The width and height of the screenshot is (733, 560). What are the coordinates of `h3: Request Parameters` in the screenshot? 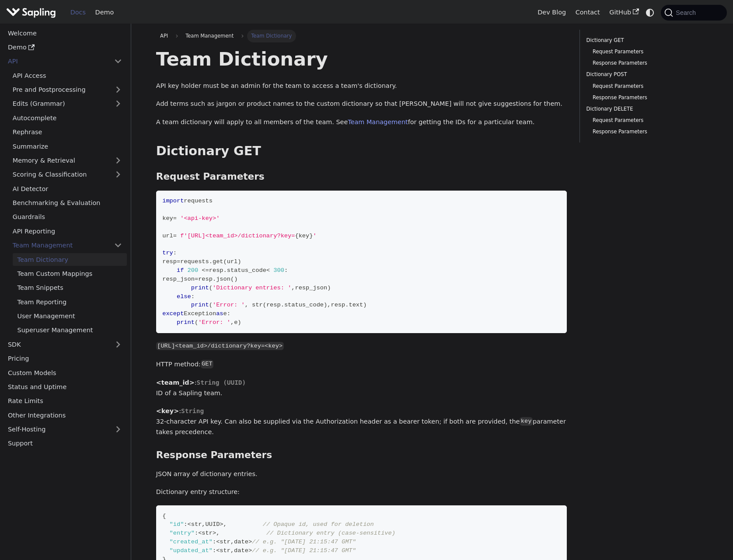 It's located at (362, 177).